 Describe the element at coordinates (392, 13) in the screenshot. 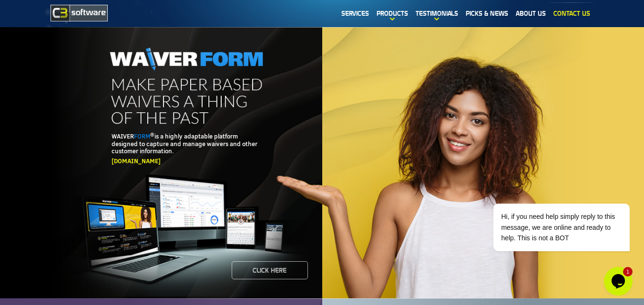

I see `a: Products` at that location.